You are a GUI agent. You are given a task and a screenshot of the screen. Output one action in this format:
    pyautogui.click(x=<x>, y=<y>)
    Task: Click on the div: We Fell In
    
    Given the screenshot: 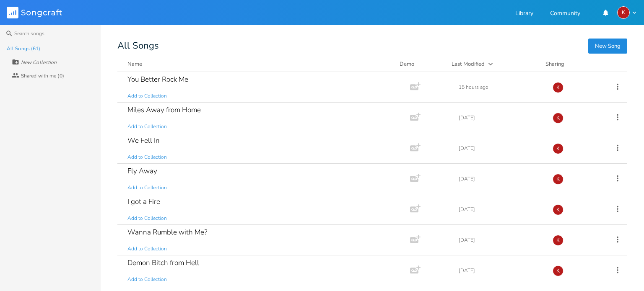 What is the action you would take?
    pyautogui.click(x=143, y=140)
    